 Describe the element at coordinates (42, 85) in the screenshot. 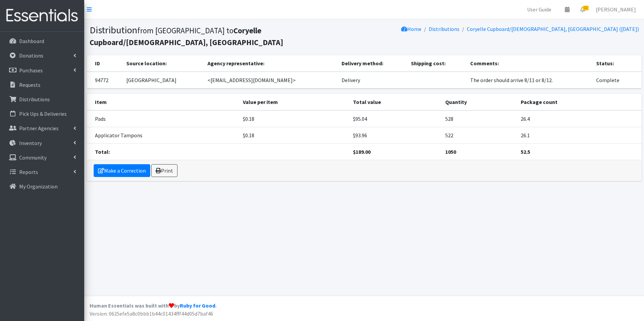

I see `a: Requests` at that location.